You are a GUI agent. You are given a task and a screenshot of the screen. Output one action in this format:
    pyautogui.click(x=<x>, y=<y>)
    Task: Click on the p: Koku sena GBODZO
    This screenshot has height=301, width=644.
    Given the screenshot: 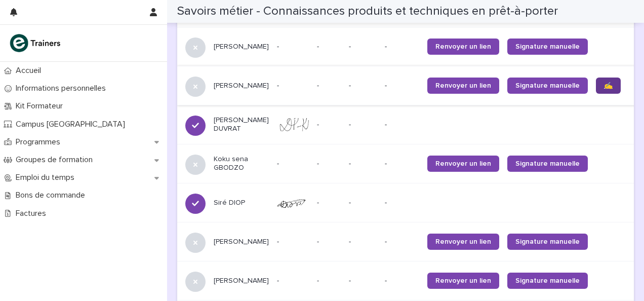 What is the action you would take?
    pyautogui.click(x=241, y=163)
    